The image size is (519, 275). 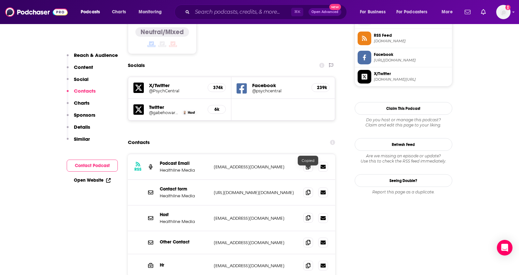 I want to click on svg: Add a profile image, so click(x=508, y=7).